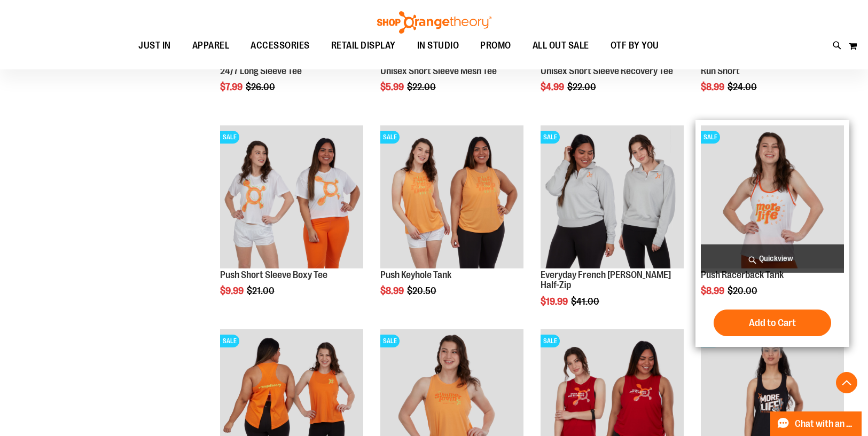  Describe the element at coordinates (586, 302) in the screenshot. I see `span: $41.00` at that location.